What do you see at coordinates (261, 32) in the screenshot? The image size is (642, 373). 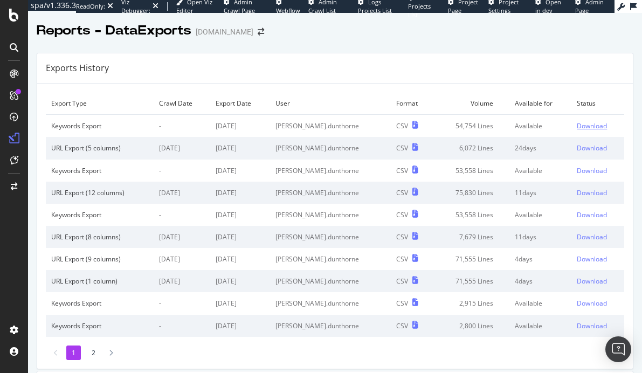 I see `div: arrow-right-arrow-left` at bounding box center [261, 32].